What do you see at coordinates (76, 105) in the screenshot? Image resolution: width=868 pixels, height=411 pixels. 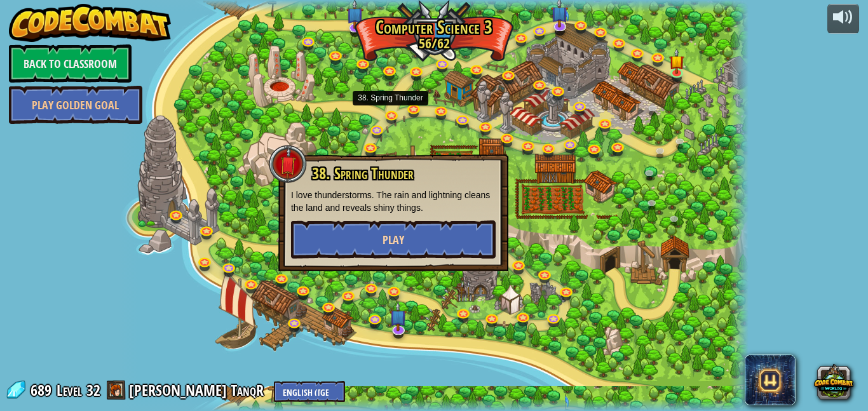 I see `a: Play Golden Goal` at bounding box center [76, 105].